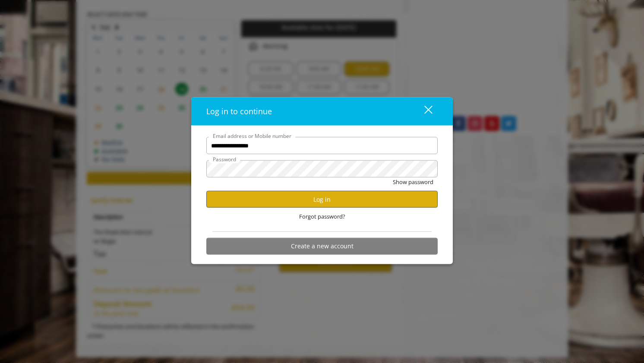  Describe the element at coordinates (423, 111) in the screenshot. I see `div: close dialog` at that location.